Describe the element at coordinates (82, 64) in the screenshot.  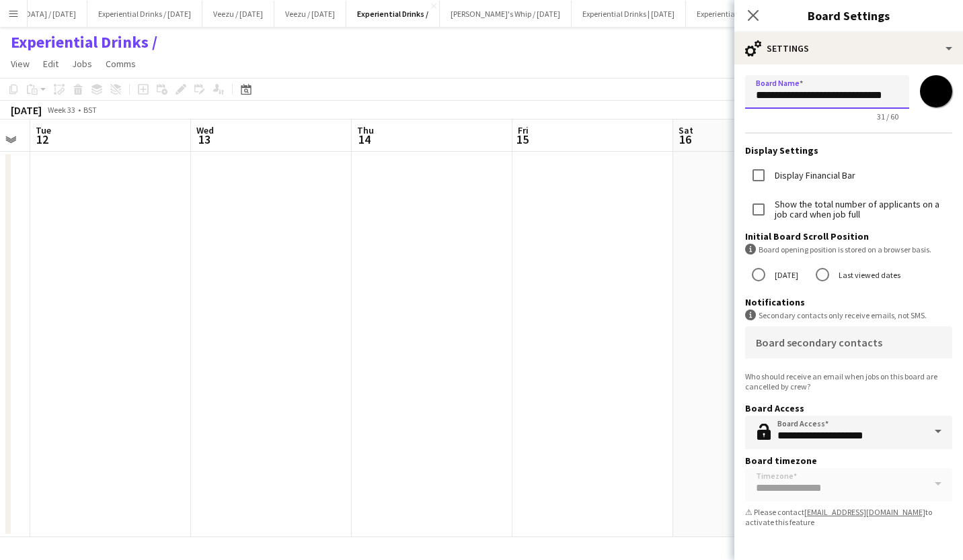
I see `span: Jobs` at that location.